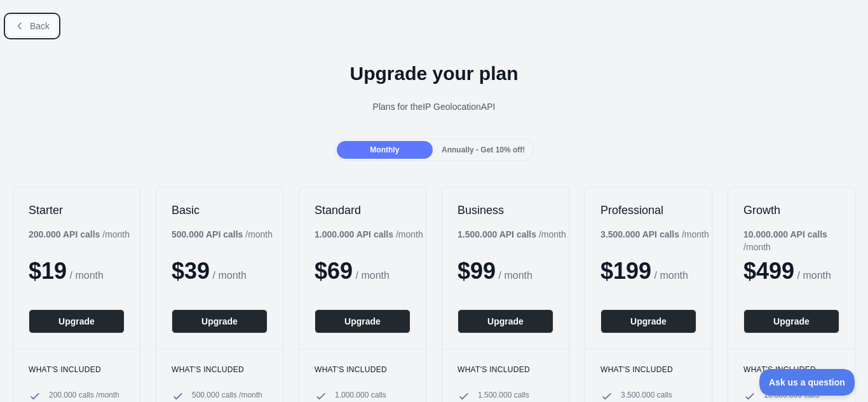 This screenshot has height=402, width=868. Describe the element at coordinates (769, 270) in the screenshot. I see `span: $ 499` at that location.